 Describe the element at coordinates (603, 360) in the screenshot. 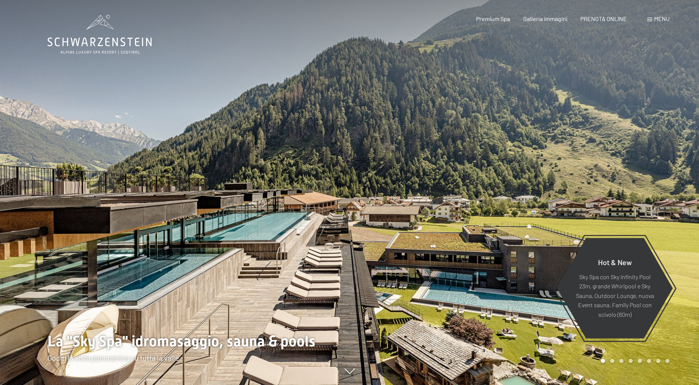

I see `div: Carousel Page 1 (Current Slide)` at that location.